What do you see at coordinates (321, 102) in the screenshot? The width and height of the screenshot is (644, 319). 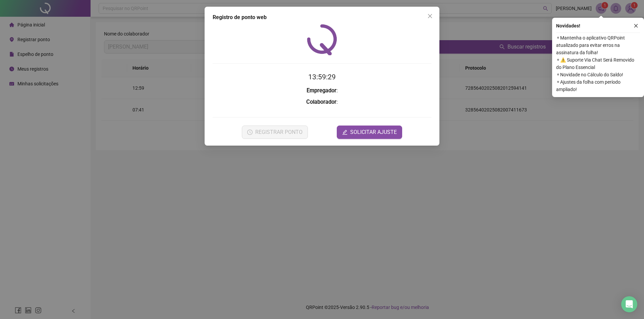 I see `strong: Colaborador` at bounding box center [321, 102].